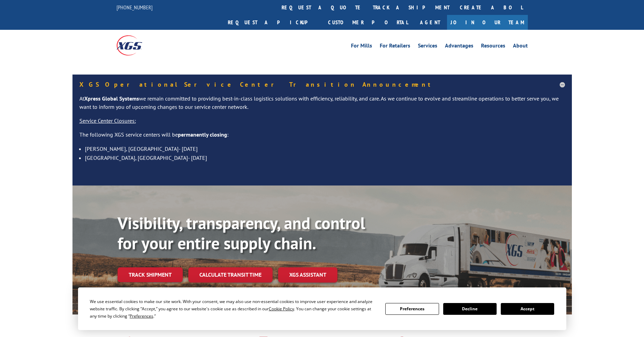 This screenshot has width=644, height=337. What do you see at coordinates (427, 47) in the screenshot?
I see `a: Services` at bounding box center [427, 47].